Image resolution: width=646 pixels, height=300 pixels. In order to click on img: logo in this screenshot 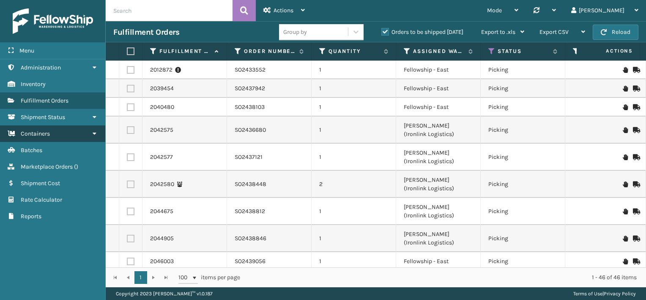, I will do `click(53, 21)`.